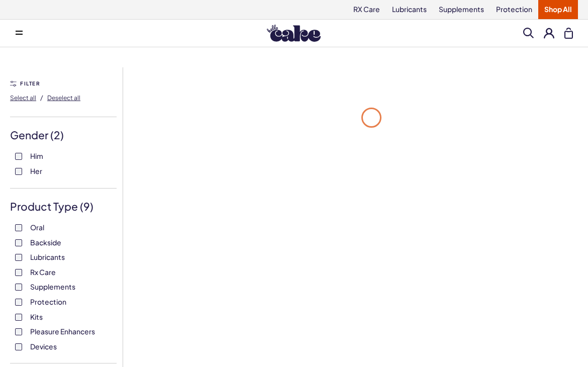 The height and width of the screenshot is (367, 588). Describe the element at coordinates (23, 97) in the screenshot. I see `button: Select all` at that location.